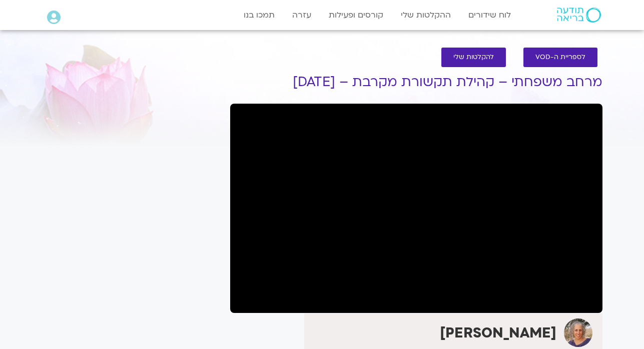  What do you see at coordinates (561, 57) in the screenshot?
I see `span: לספריית ה-VOD` at bounding box center [561, 57].